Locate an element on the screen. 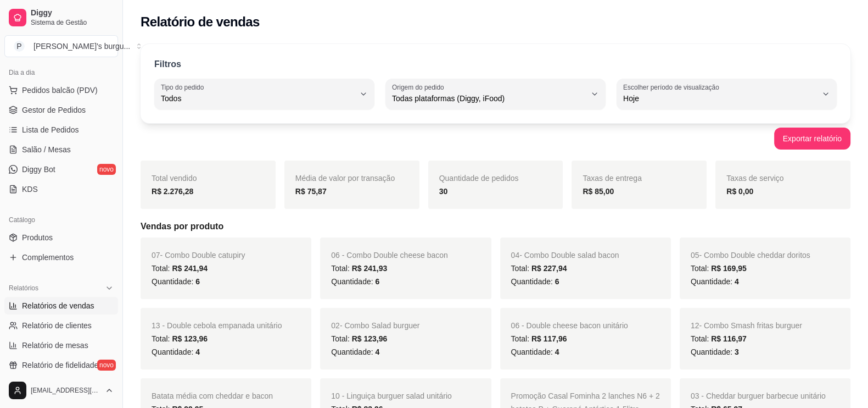 This screenshot has width=868, height=408. span: R$ 117,96 is located at coordinates (549, 338).